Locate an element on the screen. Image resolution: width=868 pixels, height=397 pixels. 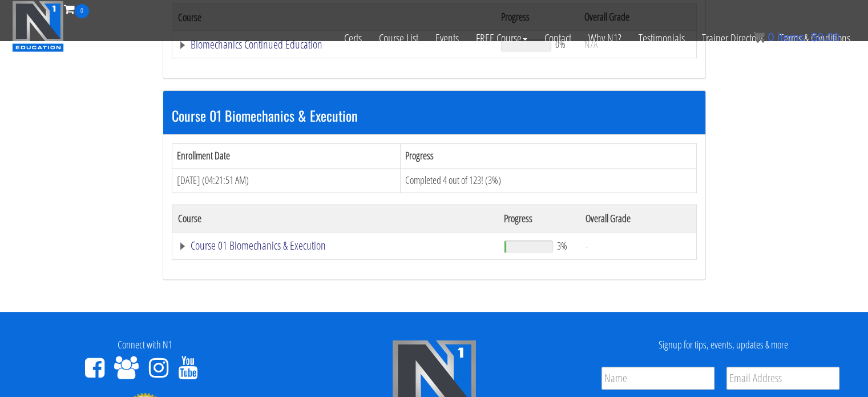
span: items: is located at coordinates (792, 37).